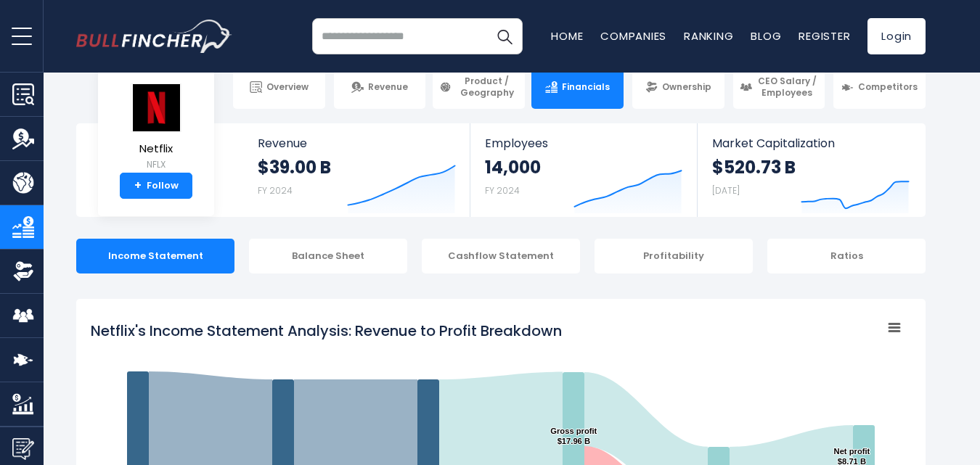 Image resolution: width=980 pixels, height=465 pixels. I want to click on button: Search, so click(504, 36).